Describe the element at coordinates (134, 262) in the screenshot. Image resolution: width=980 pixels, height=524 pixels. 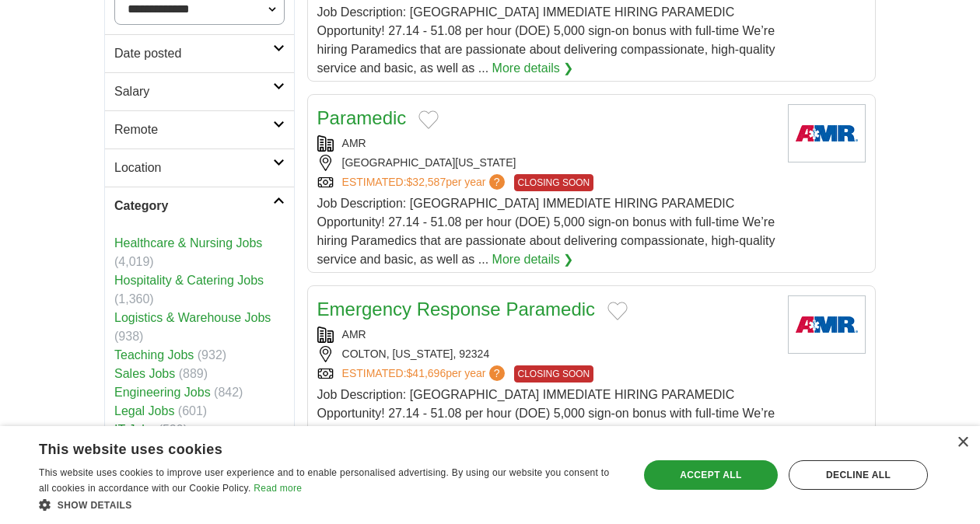
I see `span: (4,019)` at that location.